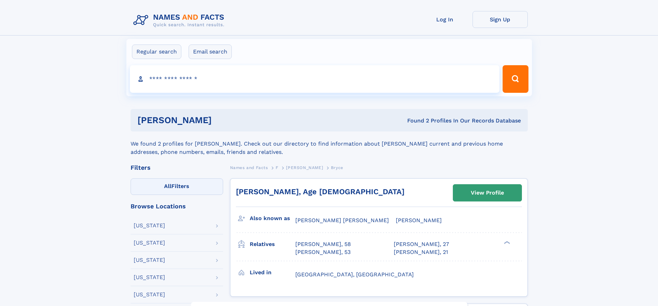  Describe the element at coordinates (415, 121) in the screenshot. I see `div: Found 2 Profiles In Our Records Database` at that location.